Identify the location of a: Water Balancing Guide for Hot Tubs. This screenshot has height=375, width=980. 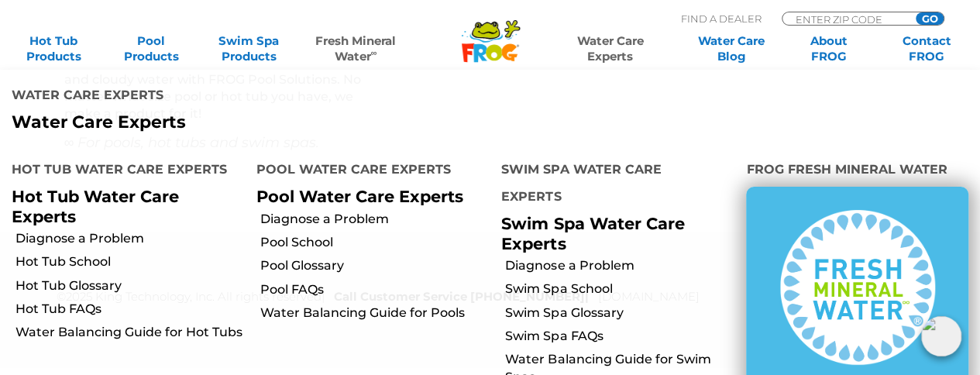
(130, 332).